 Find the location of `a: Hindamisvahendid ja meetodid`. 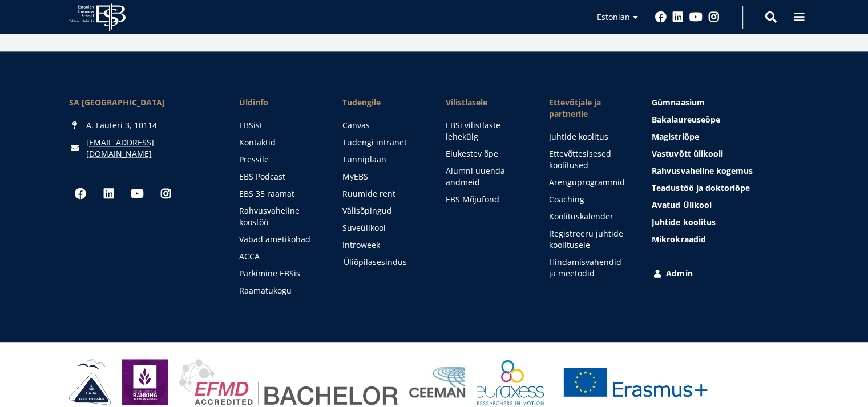

a: Hindamisvahendid ja meetodid is located at coordinates (589, 268).